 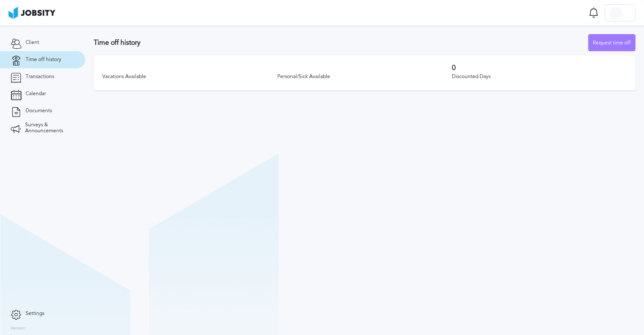 I want to click on div: Request time off, so click(x=612, y=43).